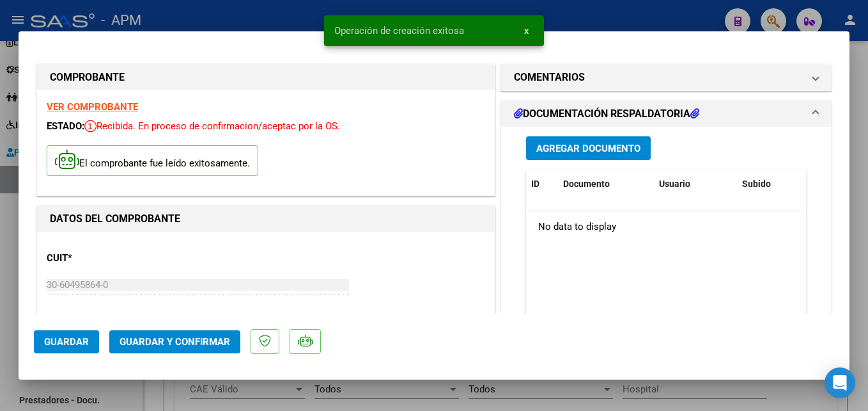  Describe the element at coordinates (175, 342) in the screenshot. I see `span: Guardar y Confirmar` at that location.